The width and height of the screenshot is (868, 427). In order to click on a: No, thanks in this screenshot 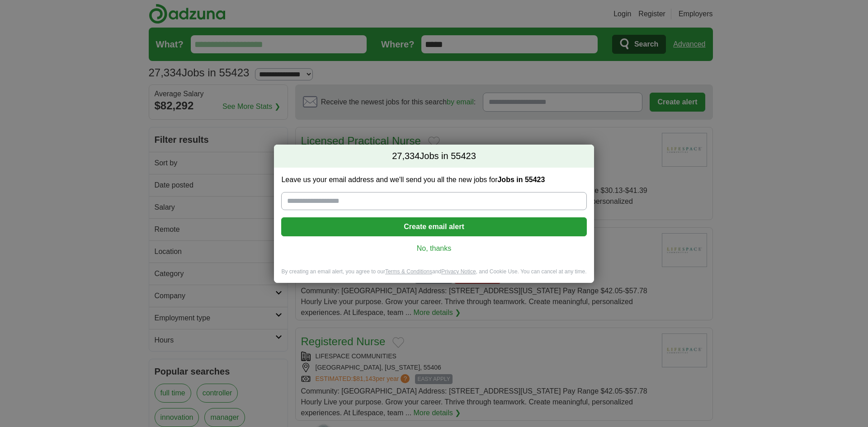, I will do `click(434, 248)`.